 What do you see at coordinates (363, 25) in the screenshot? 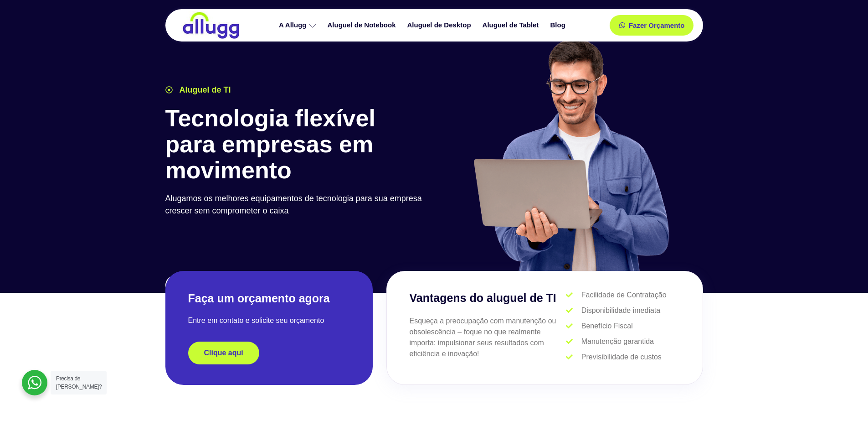
I see `a: Aluguel de Notebook` at bounding box center [363, 25].